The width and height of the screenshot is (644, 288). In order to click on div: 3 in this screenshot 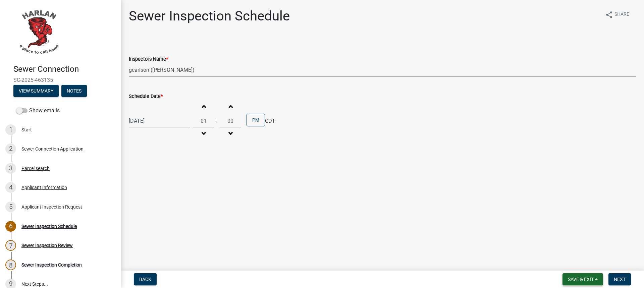, I will do `click(11, 168)`.